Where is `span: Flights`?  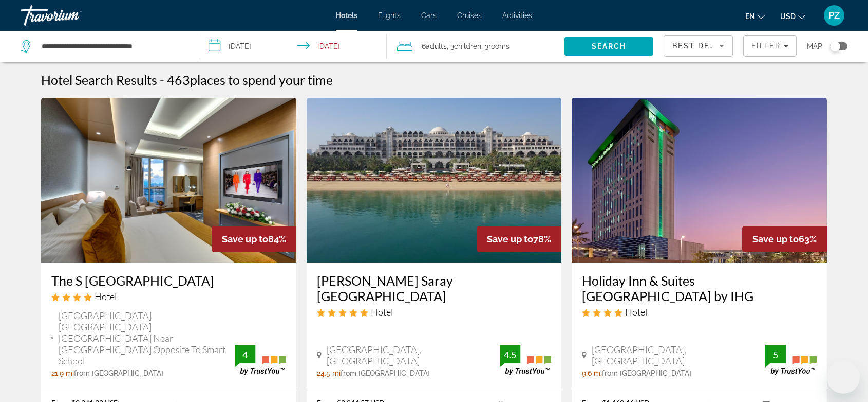 span: Flights is located at coordinates (390, 16).